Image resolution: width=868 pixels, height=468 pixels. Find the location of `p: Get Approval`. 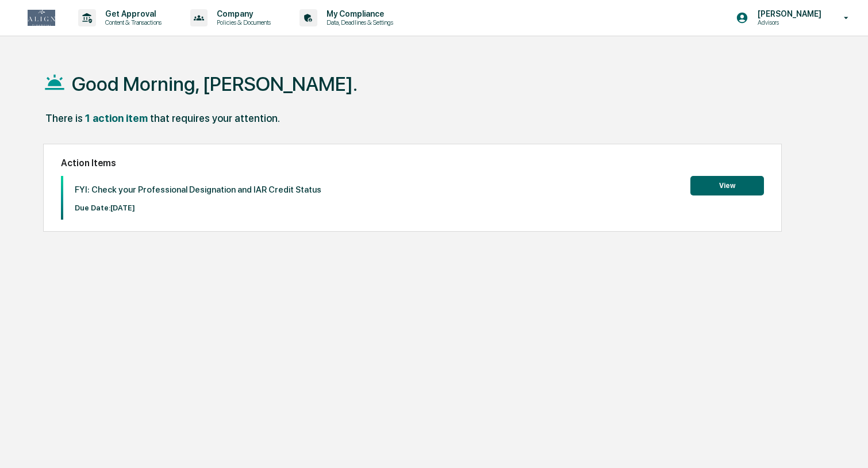

p: Get Approval is located at coordinates (132, 14).